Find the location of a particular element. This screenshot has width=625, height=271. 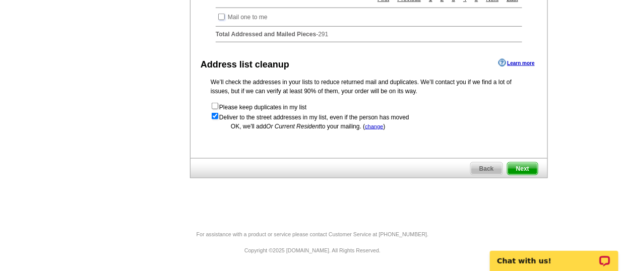

div: Address list cleanup is located at coordinates (245, 64).